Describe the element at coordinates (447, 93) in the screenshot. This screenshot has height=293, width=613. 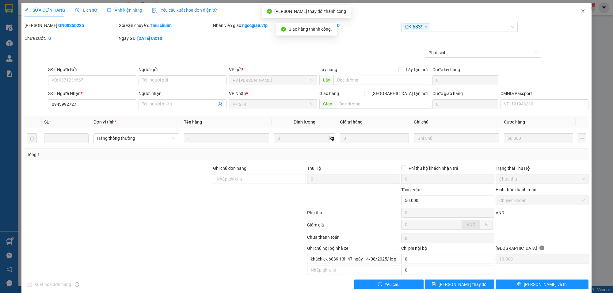
I see `label: Cước giao hàng` at that location.